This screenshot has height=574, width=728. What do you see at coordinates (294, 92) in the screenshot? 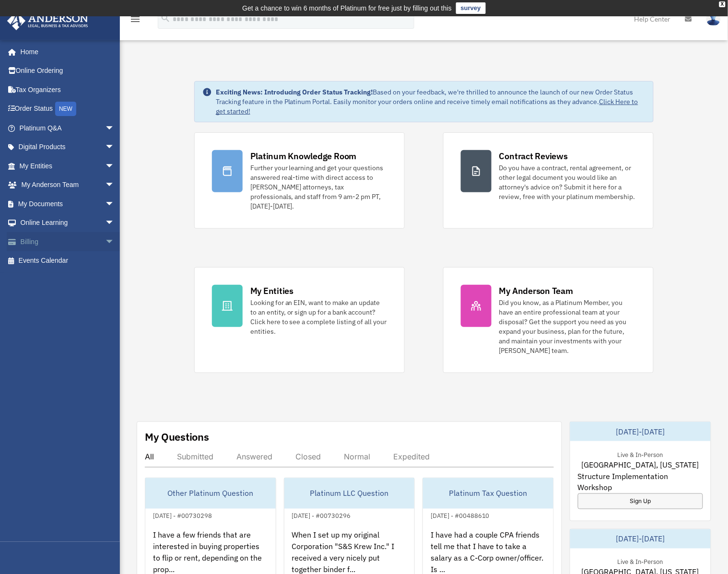
I see `strong: Exciting News: Introducing Order Status Tracking!` at bounding box center [294, 92].